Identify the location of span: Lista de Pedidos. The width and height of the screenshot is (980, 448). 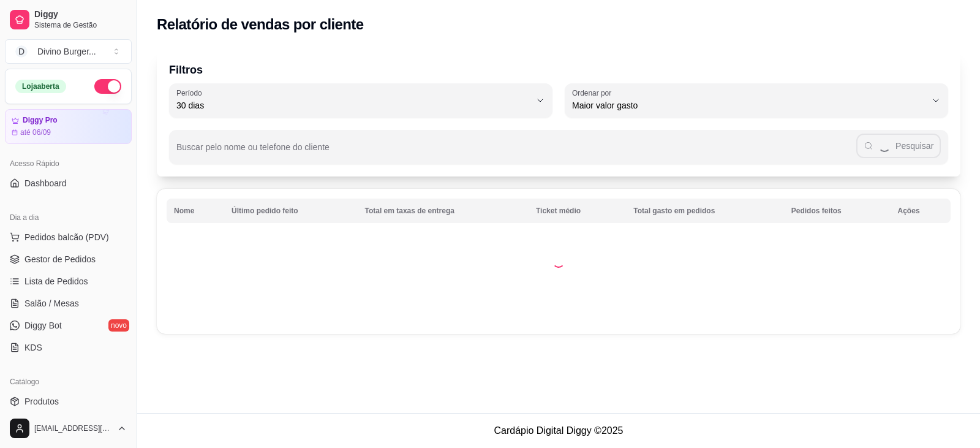
(56, 281).